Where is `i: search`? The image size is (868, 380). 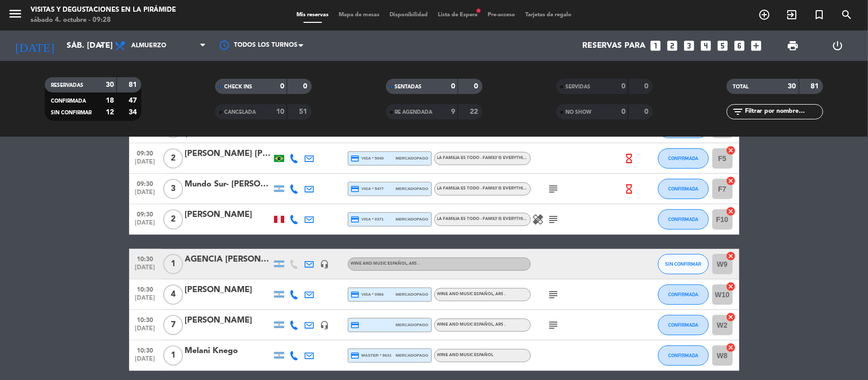 i: search is located at coordinates (847, 15).